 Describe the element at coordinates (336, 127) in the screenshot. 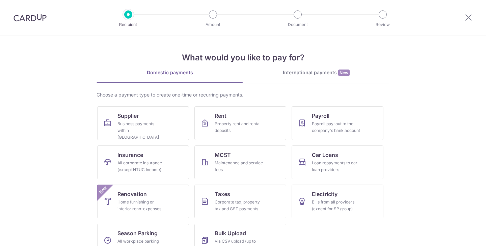

I see `div: Payroll pay-out to the company's bank account` at that location.